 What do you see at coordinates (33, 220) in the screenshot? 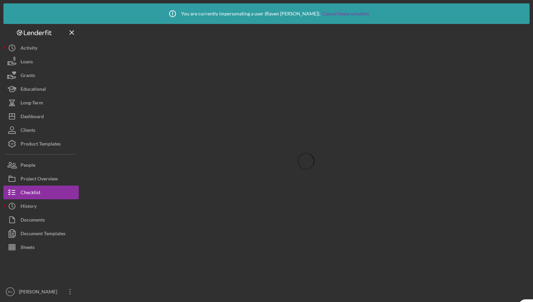
I see `div: Documents` at bounding box center [33, 220].